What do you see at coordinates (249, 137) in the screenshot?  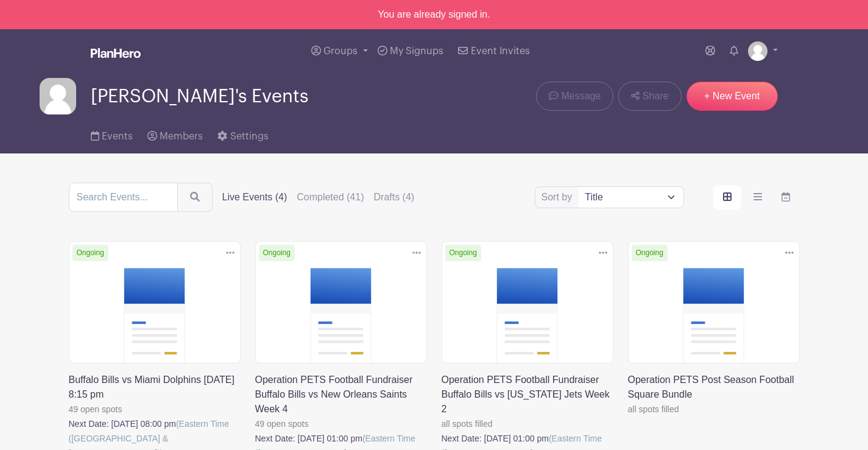 I see `span: Settings` at bounding box center [249, 137].